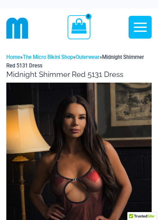  I want to click on img: cropped mm emblem, so click(17, 28).